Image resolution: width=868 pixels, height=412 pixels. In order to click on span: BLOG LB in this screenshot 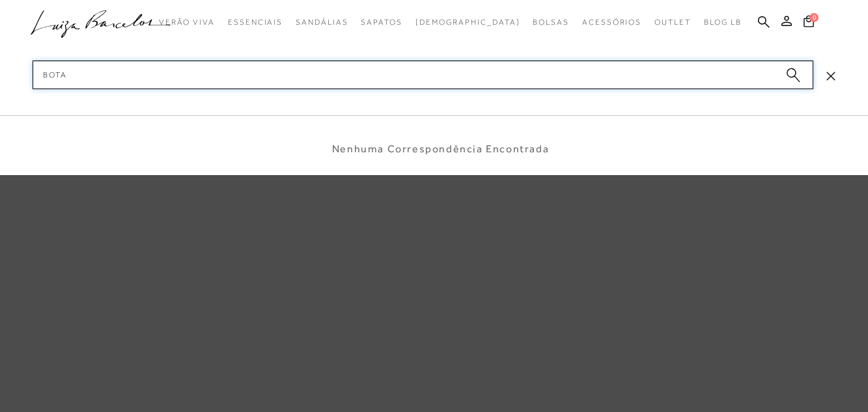, I will do `click(722, 22)`.